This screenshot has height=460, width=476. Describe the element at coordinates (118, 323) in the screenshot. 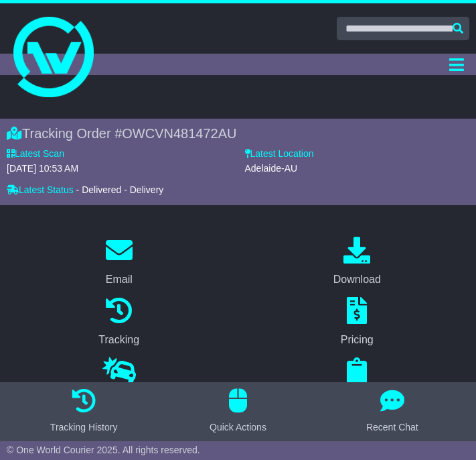

I see `a: Tracking` at that location.